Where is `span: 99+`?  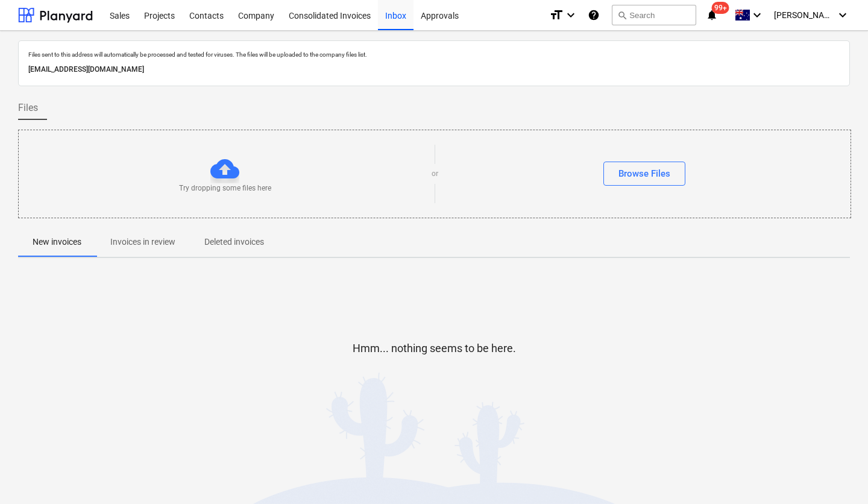
span: 99+ is located at coordinates (721, 8).